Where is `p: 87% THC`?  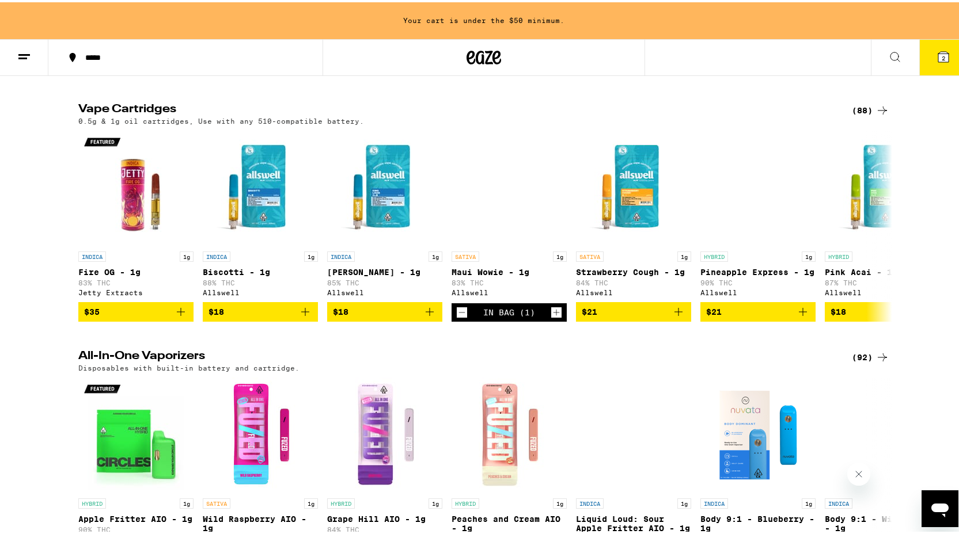 p: 87% THC is located at coordinates (882, 280).